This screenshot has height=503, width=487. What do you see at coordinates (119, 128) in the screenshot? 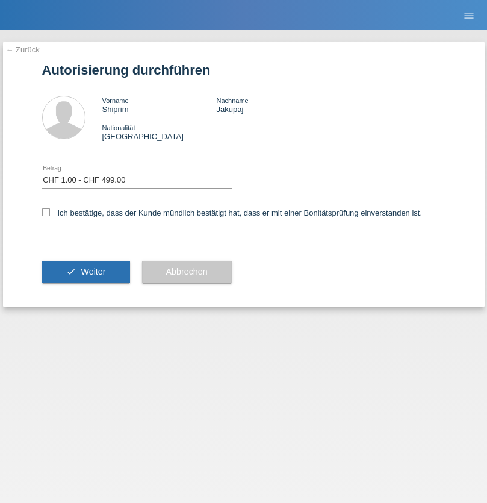
I see `span: Nationalität` at bounding box center [119, 128].